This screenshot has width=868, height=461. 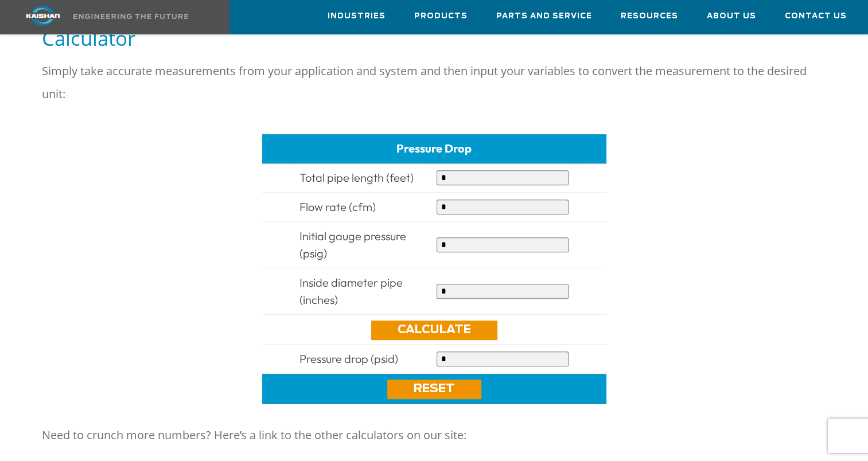 What do you see at coordinates (732, 16) in the screenshot?
I see `span: About Us` at bounding box center [732, 16].